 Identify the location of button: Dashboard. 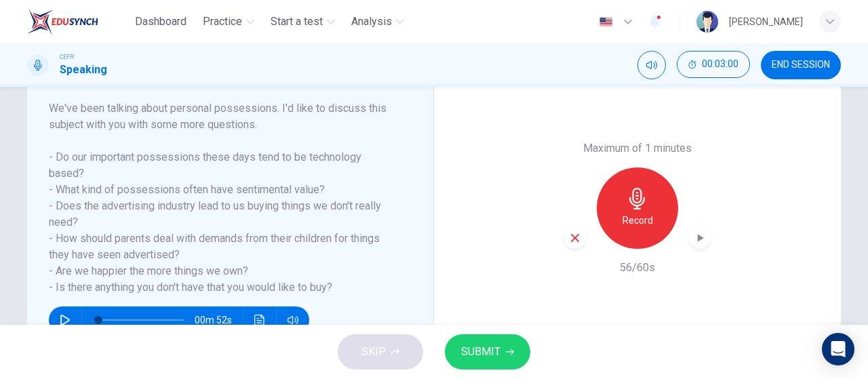
(161, 22).